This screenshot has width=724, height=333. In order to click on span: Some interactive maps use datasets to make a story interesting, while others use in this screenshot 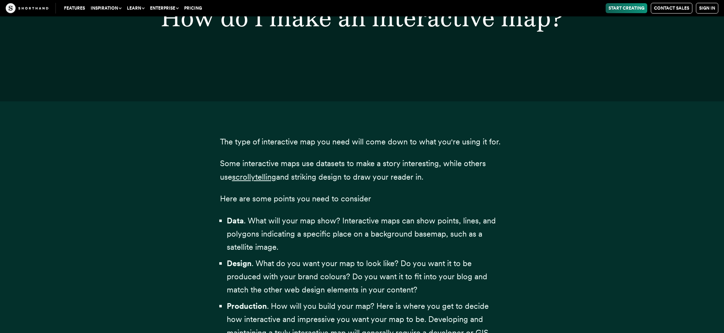, I will do `click(353, 170)`.